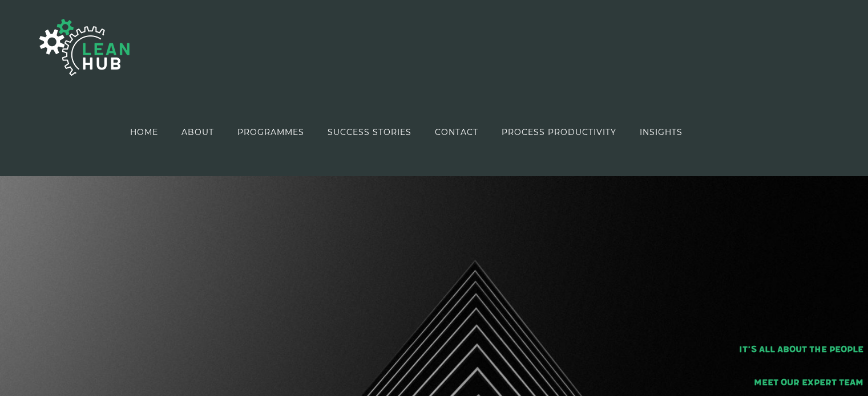 This screenshot has height=396, width=868. I want to click on a: PROGRAMMES, so click(270, 132).